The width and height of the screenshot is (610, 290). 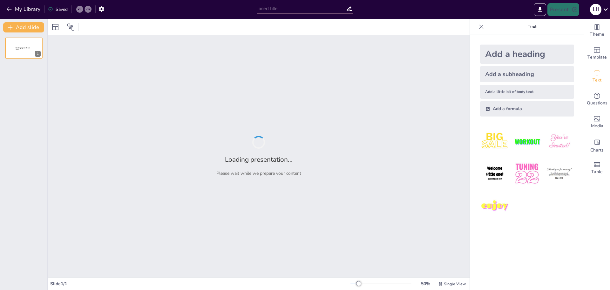 I want to click on button: L H, so click(x=596, y=10).